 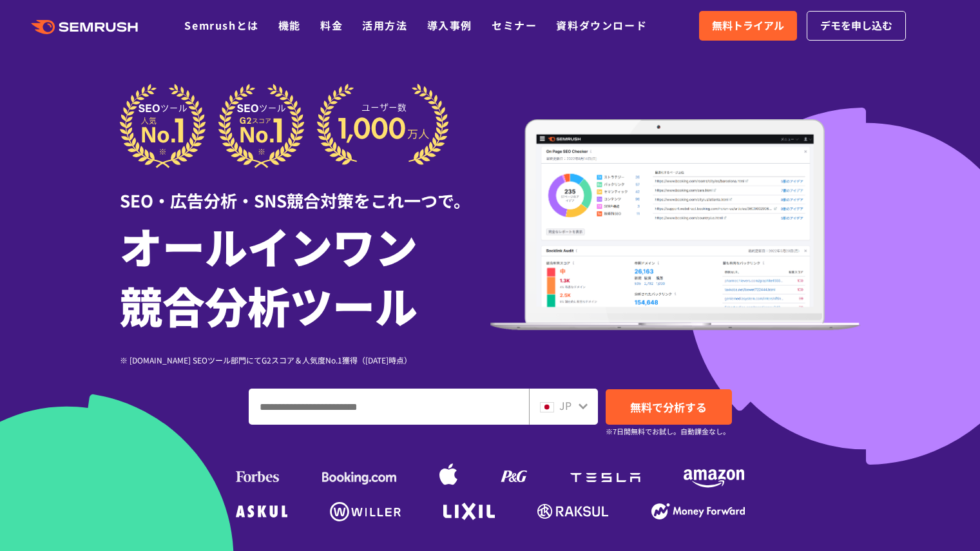 What do you see at coordinates (384, 25) in the screenshot?
I see `a: 活用方法` at bounding box center [384, 25].